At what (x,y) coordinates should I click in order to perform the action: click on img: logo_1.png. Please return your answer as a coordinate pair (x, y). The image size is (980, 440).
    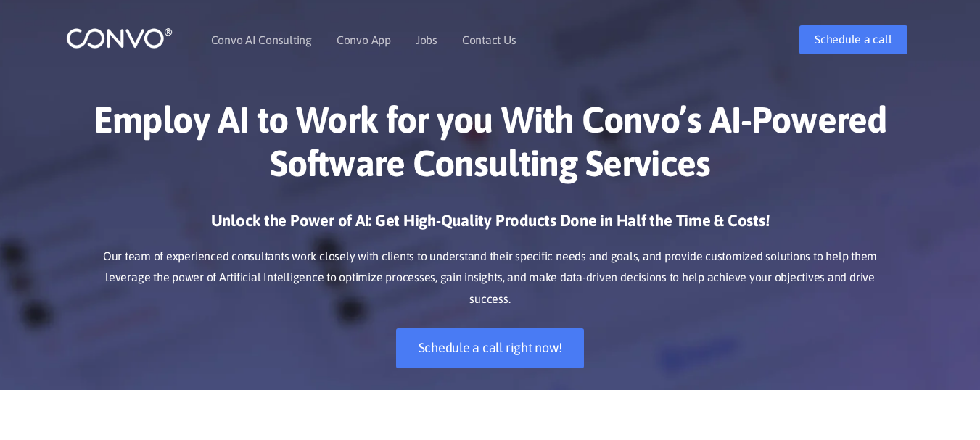
    Looking at the image, I should click on (119, 38).